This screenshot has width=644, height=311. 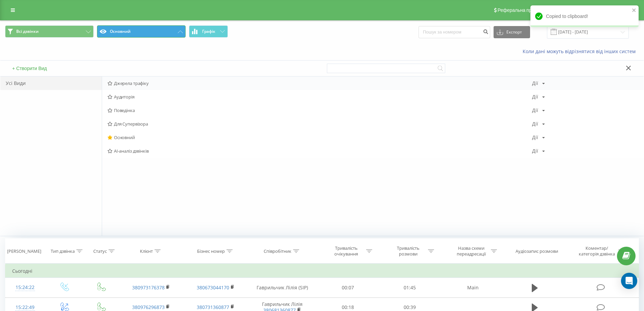 What do you see at coordinates (320, 151) in the screenshot?
I see `span: AI-аналіз дзвінків` at bounding box center [320, 151].